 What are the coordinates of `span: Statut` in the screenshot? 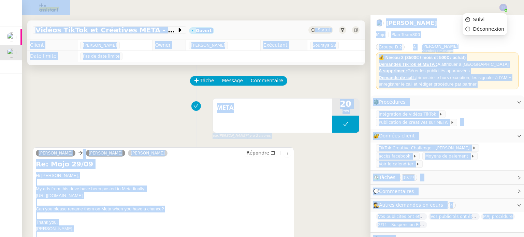 It's located at (324, 30).